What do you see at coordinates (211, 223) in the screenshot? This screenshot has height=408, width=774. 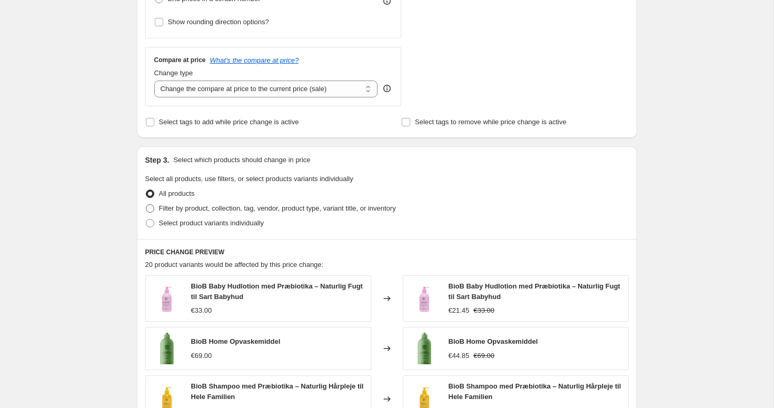 I see `span: Select product variants individually` at bounding box center [211, 223].